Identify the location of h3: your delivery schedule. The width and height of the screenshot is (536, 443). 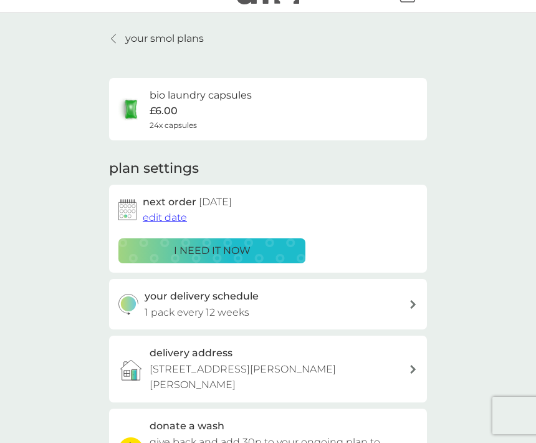
(201, 296).